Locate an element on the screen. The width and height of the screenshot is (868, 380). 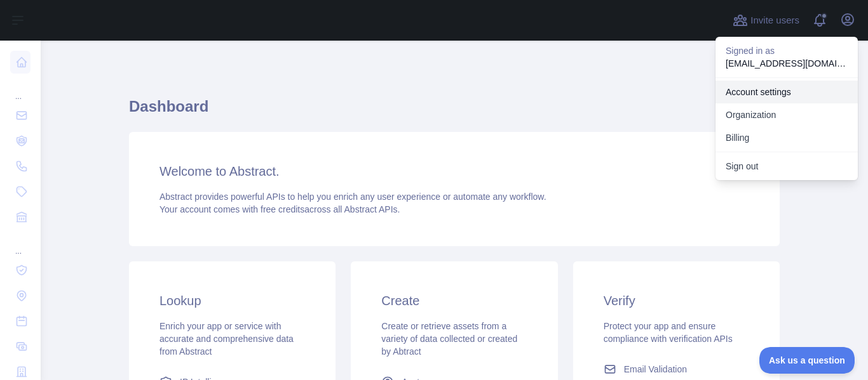
span: Invite users is located at coordinates (774, 20).